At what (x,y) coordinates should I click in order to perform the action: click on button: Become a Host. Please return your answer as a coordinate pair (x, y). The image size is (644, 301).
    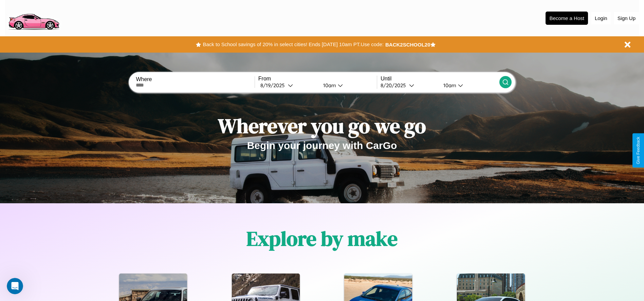
    Looking at the image, I should click on (566, 18).